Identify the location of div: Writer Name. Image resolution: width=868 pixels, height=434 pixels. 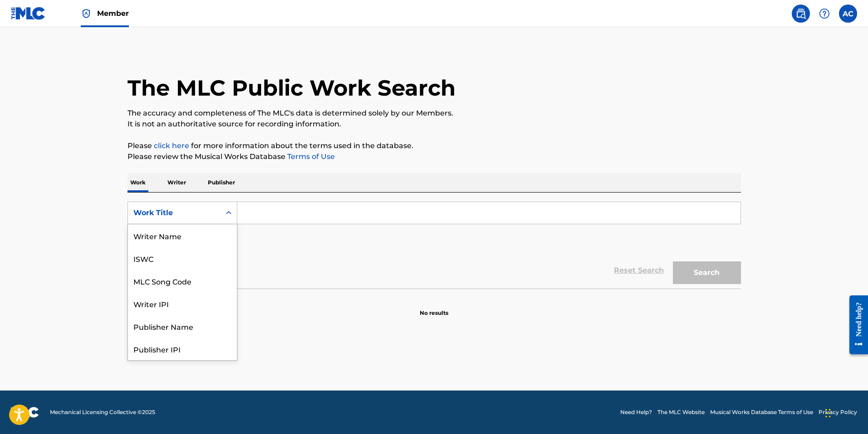
(182, 236).